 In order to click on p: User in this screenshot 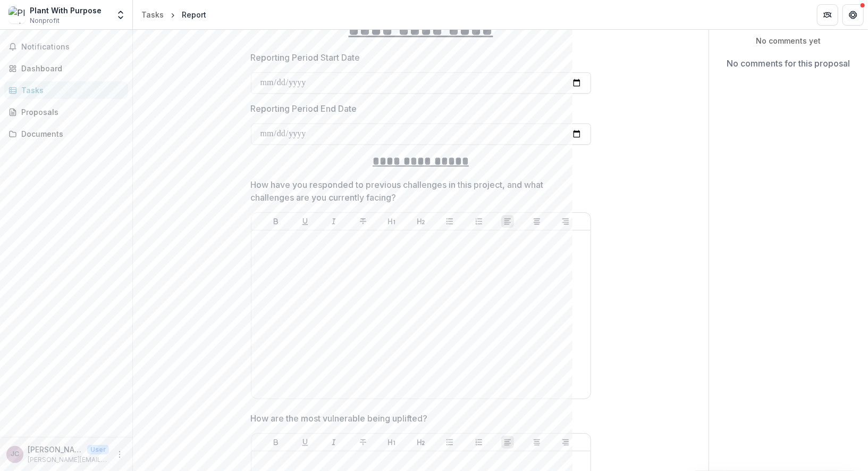, I will do `click(97, 450)`.